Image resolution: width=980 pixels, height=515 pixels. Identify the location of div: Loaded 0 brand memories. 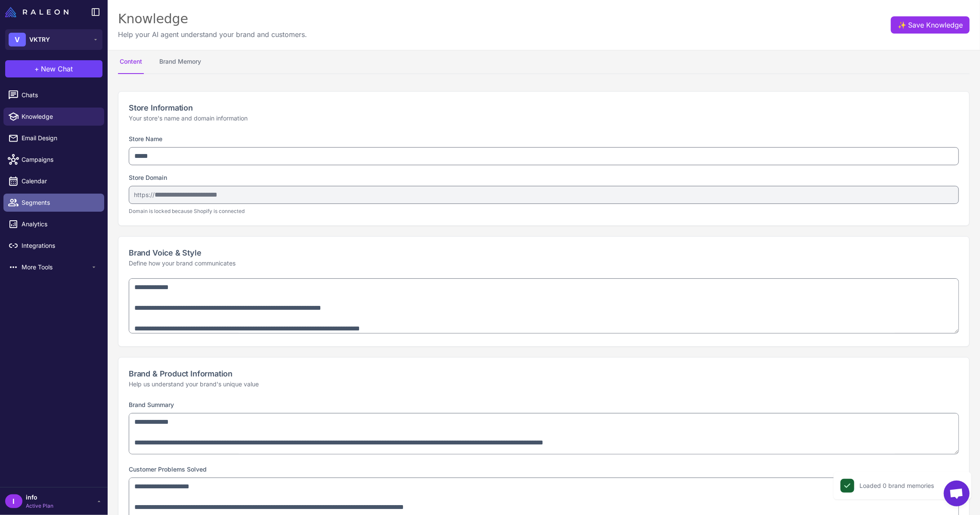
(896, 486).